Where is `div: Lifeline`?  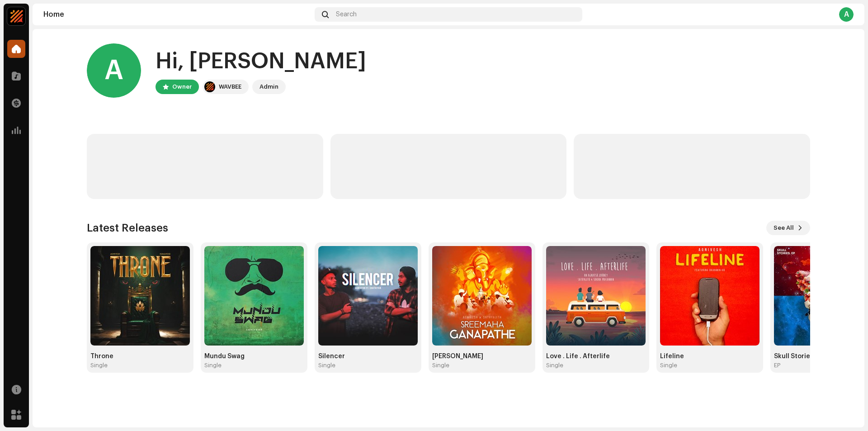
div: Lifeline is located at coordinates (710, 356).